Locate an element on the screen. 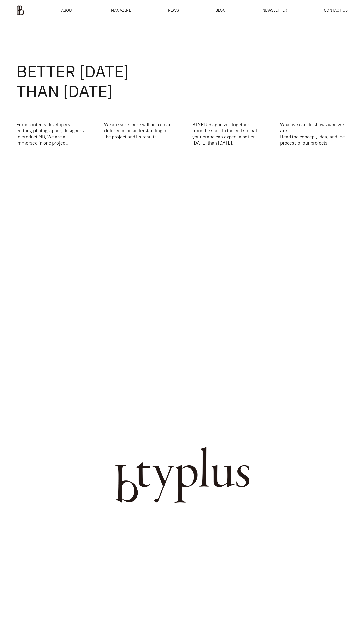  p: From contents developers, editors, photographer, designers to product MD, We are all immersed in ... is located at coordinates (50, 133).